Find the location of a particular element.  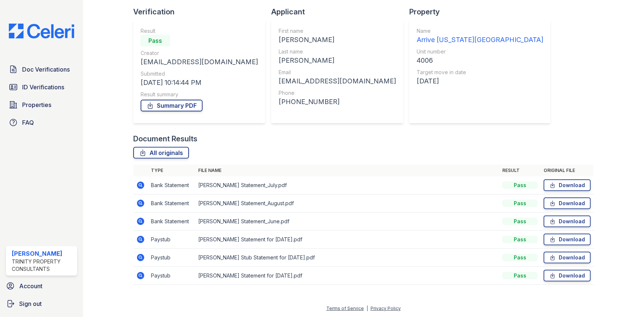

div: Submitted is located at coordinates (199, 73).